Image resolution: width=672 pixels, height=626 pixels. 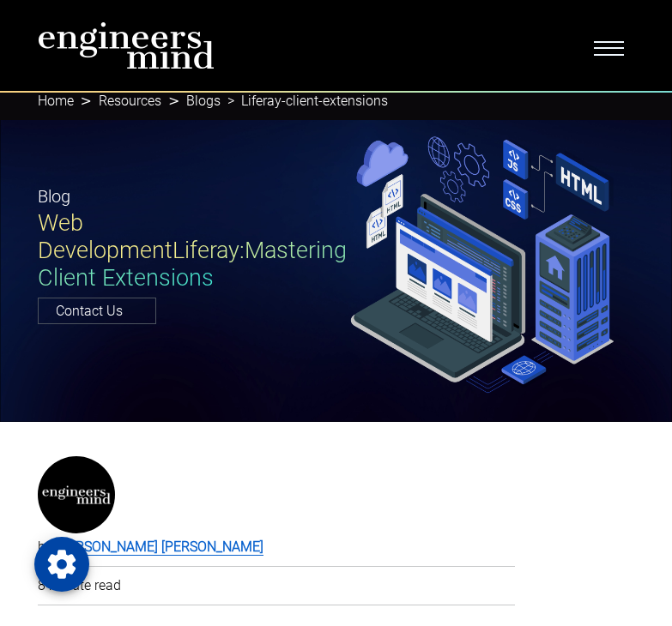 I want to click on p: by, so click(x=277, y=548).